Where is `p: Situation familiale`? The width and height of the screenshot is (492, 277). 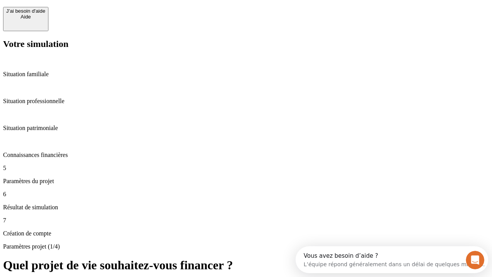 p: Situation familiale is located at coordinates (246, 74).